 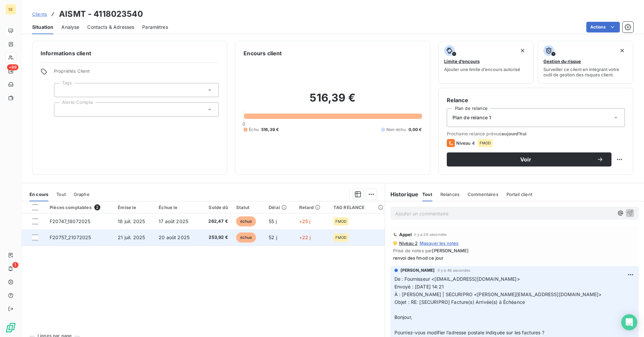 What do you see at coordinates (248, 207) in the screenshot?
I see `div: Statut` at bounding box center [248, 207].